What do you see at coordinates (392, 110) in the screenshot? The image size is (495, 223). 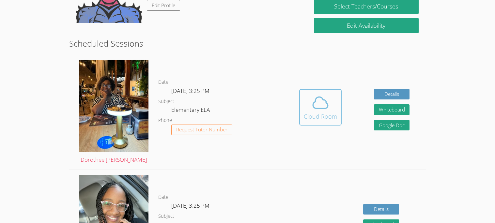 I see `button: Whiteboard` at bounding box center [392, 110].